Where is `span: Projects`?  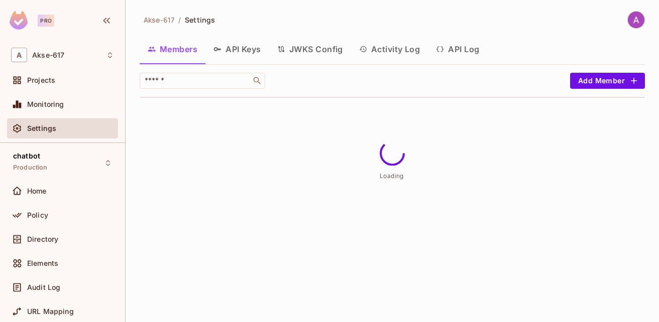
span: Projects is located at coordinates (41, 80).